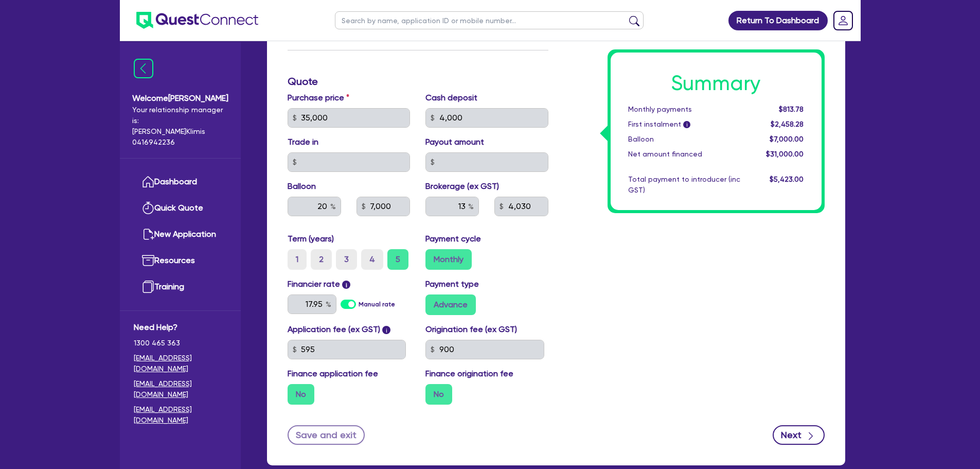  I want to click on label: Cash deposit, so click(451, 98).